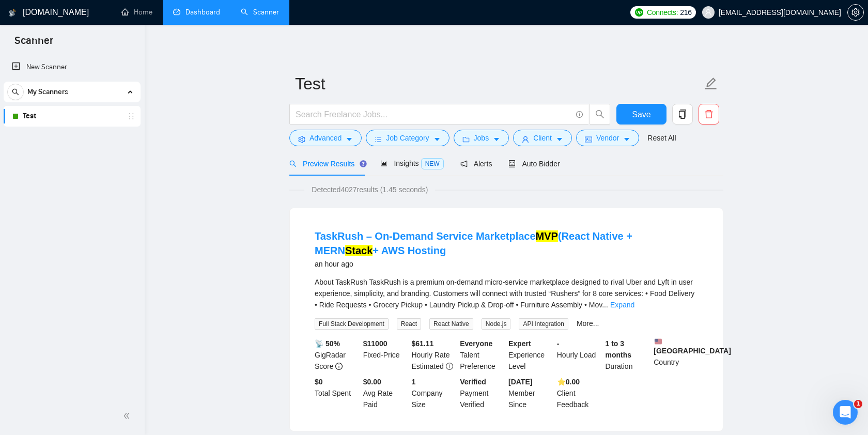 Image resolution: width=868 pixels, height=435 pixels. I want to click on span: idcard, so click(589, 139).